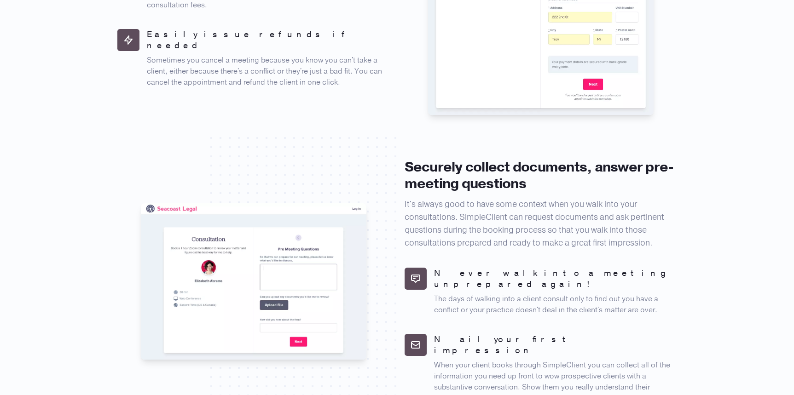 This screenshot has height=395, width=794. I want to click on h4: Securely collect documents, answer pre-meeting questions, so click(541, 176).